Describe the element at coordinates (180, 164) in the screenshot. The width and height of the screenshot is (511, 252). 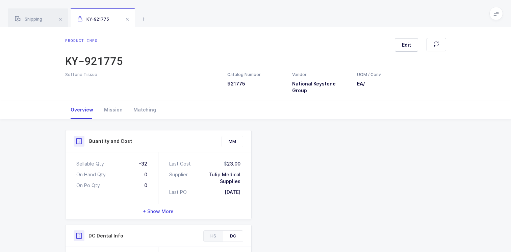
I see `div: Last Cost` at that location.